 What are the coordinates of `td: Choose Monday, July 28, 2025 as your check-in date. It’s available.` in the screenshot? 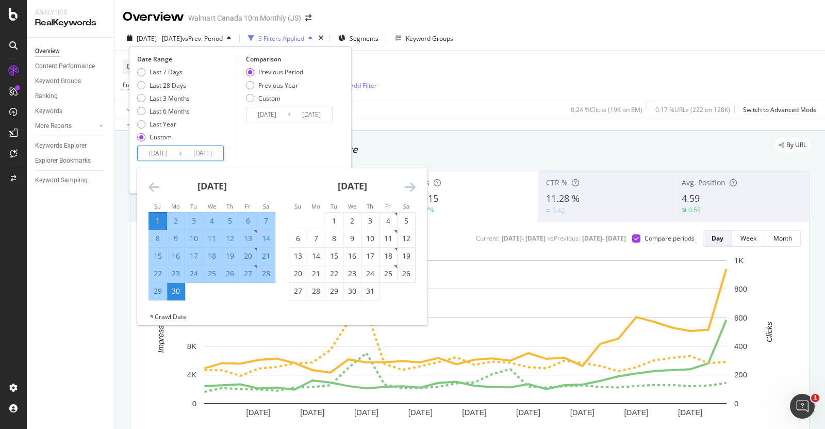 It's located at (316, 291).